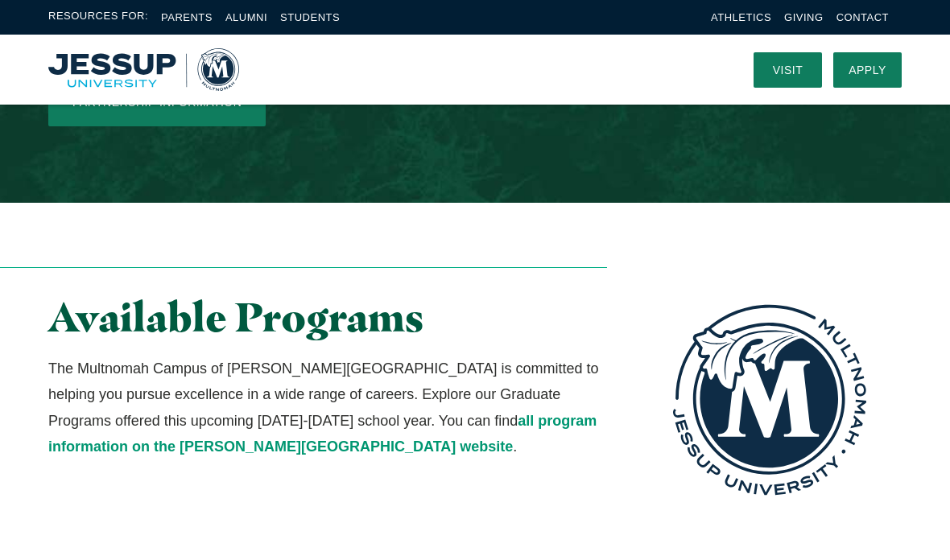 This screenshot has height=560, width=950. Describe the element at coordinates (803, 17) in the screenshot. I see `a: Giving` at that location.